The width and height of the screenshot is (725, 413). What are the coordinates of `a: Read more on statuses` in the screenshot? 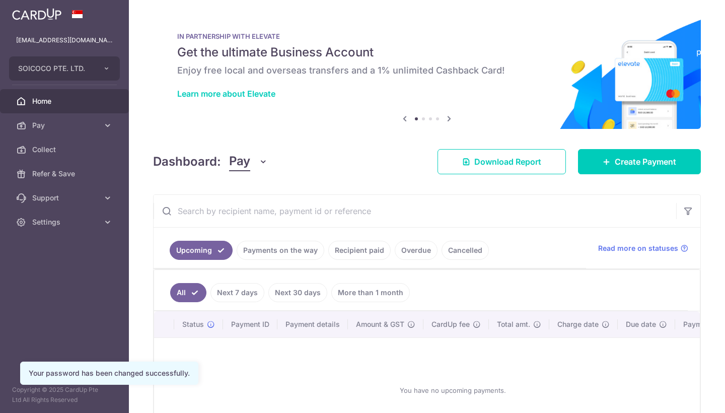 It's located at (643, 248).